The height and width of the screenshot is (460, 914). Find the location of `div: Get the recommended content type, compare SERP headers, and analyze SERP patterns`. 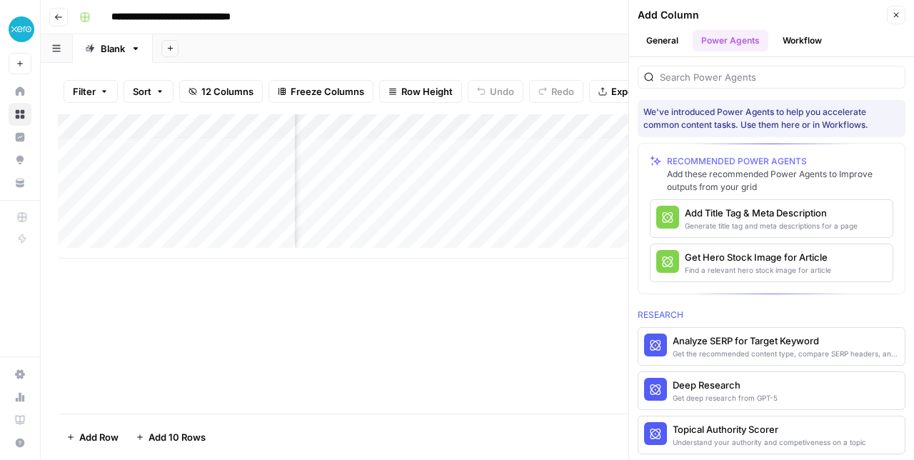

div: Get the recommended content type, compare SERP headers, and analyze SERP patterns is located at coordinates (786, 354).